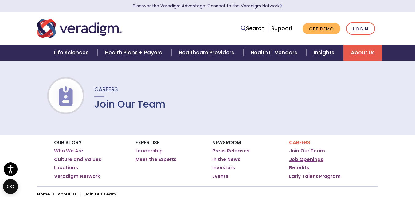  Describe the element at coordinates (207, 6) in the screenshot. I see `a: Discover the Veradigm Advantage: Connect to the Veradigm NetworkLearn More` at that location.